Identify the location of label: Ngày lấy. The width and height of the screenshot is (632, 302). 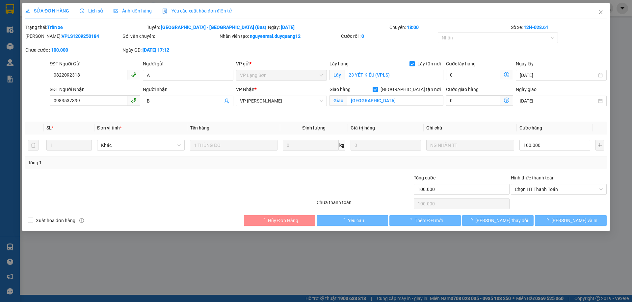
(524, 64).